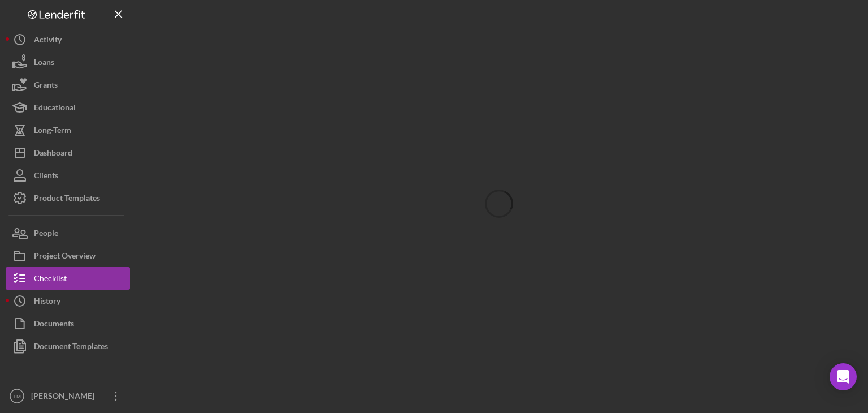 The width and height of the screenshot is (868, 413). What do you see at coordinates (46, 234) in the screenshot?
I see `div: People` at bounding box center [46, 234].